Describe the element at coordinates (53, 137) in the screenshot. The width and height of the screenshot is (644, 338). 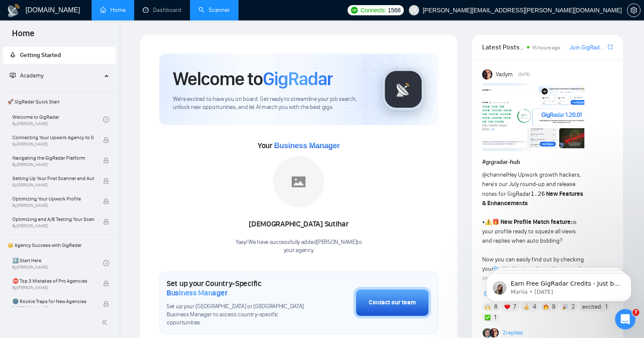
I see `span: Connecting Your Upwork Agency to GigRadar` at that location.